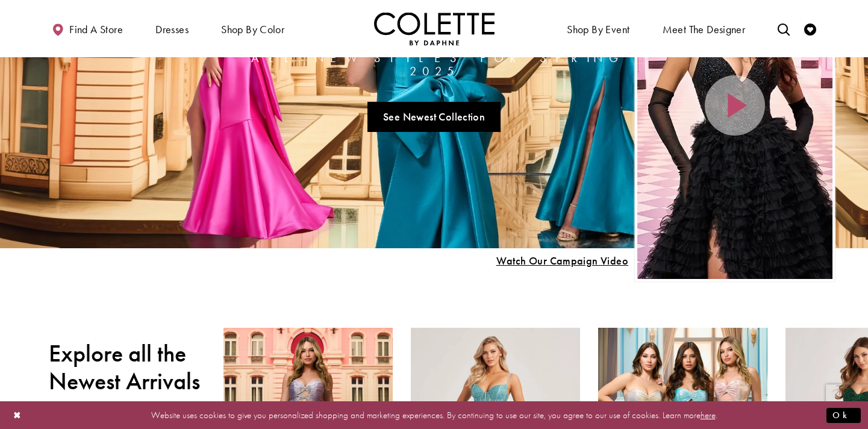 This screenshot has width=868, height=429. What do you see at coordinates (844, 414) in the screenshot?
I see `button: Submit Dialog` at bounding box center [844, 414].